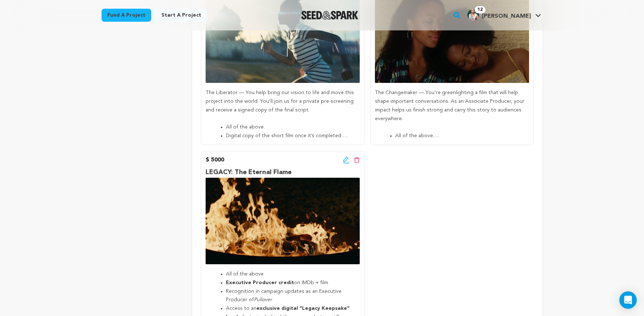  Describe the element at coordinates (288, 283) in the screenshot. I see `li: on IMDb + film` at that location.